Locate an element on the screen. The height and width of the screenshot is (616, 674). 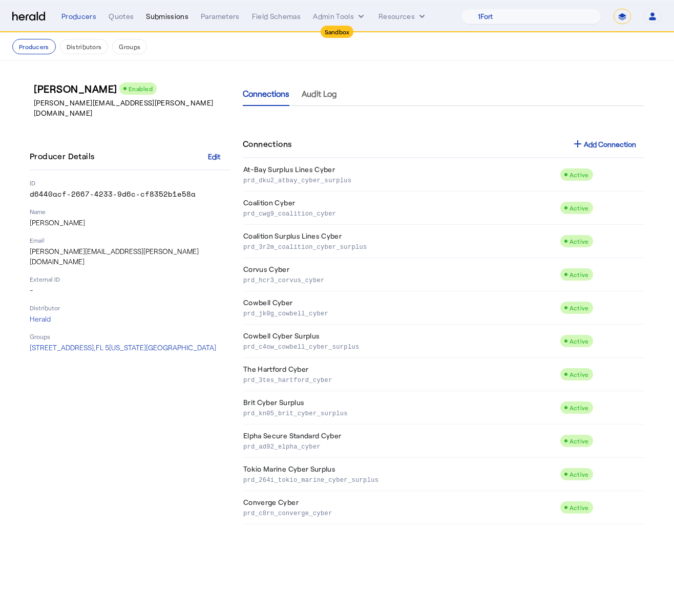
p: prd_264i_tokio_marine_cyber_surplus is located at coordinates (399, 479).